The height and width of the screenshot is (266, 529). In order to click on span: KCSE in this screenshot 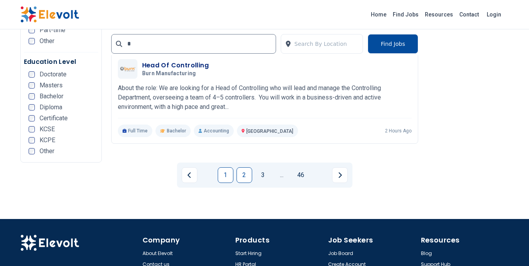, I will do `click(47, 129)`.